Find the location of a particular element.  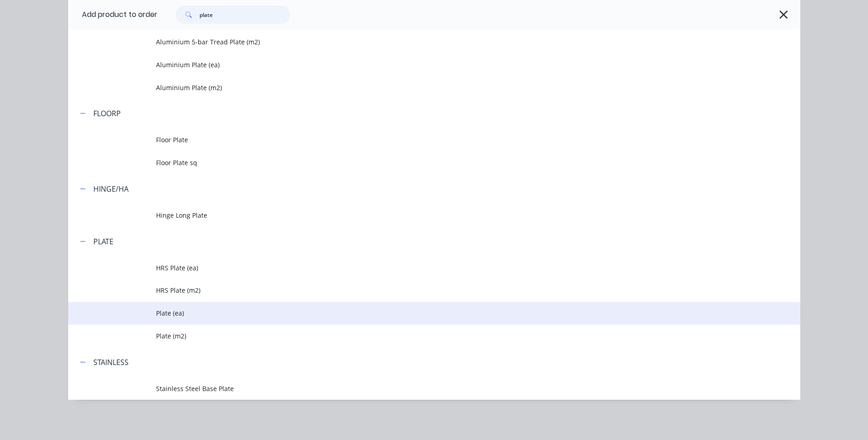

div: STAINLESS is located at coordinates (111, 362).